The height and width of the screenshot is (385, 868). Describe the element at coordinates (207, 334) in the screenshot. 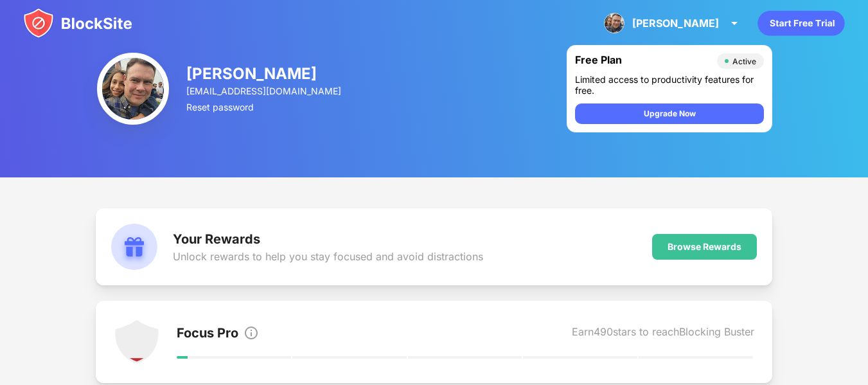

I see `div: Focus Pro` at that location.